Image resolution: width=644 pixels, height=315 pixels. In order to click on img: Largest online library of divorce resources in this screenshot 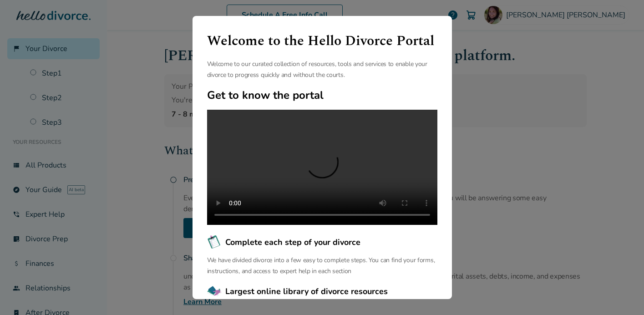, I will do `click(214, 292)`.